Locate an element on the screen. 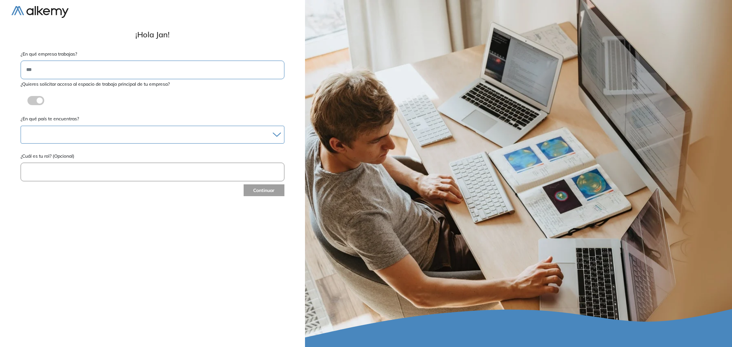 The height and width of the screenshot is (347, 732). label: ¿Quieres solicitar acceso al espacio de trabajo principal de tu empresa? is located at coordinates (153, 84).